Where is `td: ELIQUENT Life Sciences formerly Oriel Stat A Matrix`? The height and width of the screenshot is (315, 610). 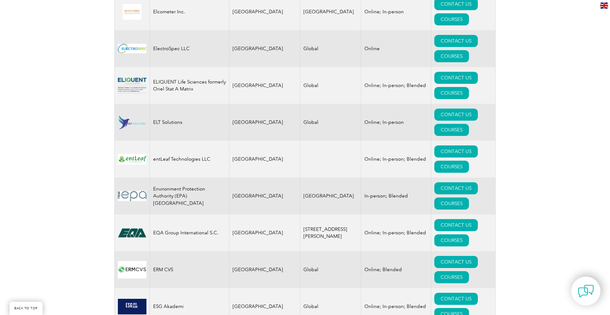 td: ELIQUENT Life Sciences formerly Oriel Stat A Matrix is located at coordinates (190, 86).